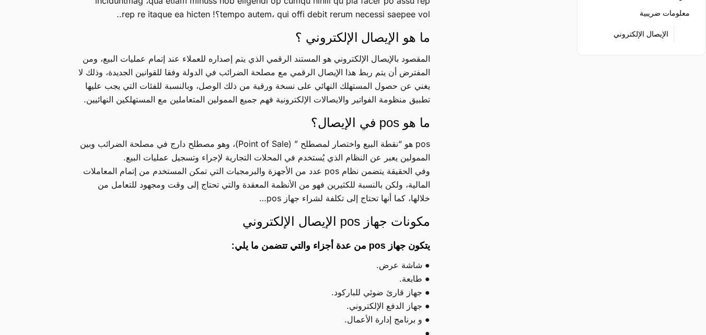 This screenshot has height=335, width=706. Describe the element at coordinates (665, 13) in the screenshot. I see `a: معلومات ضريبية` at that location.